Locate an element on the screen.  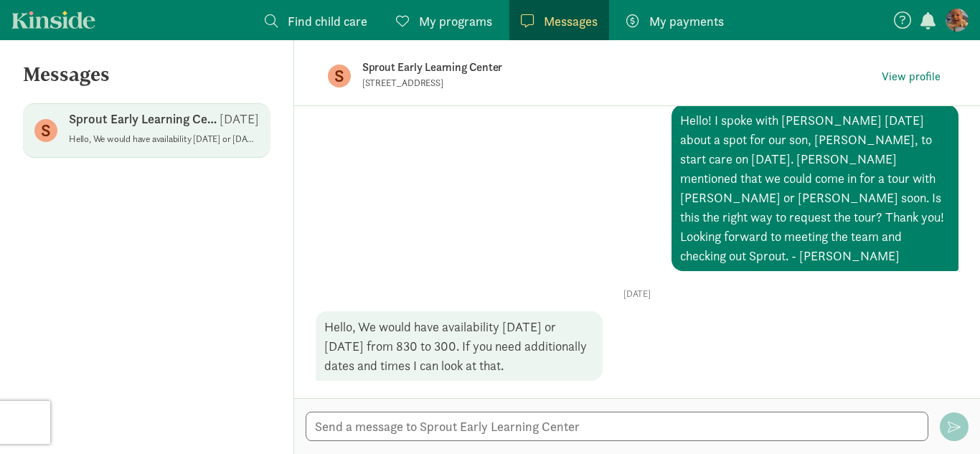
a: View profile is located at coordinates (911, 76).